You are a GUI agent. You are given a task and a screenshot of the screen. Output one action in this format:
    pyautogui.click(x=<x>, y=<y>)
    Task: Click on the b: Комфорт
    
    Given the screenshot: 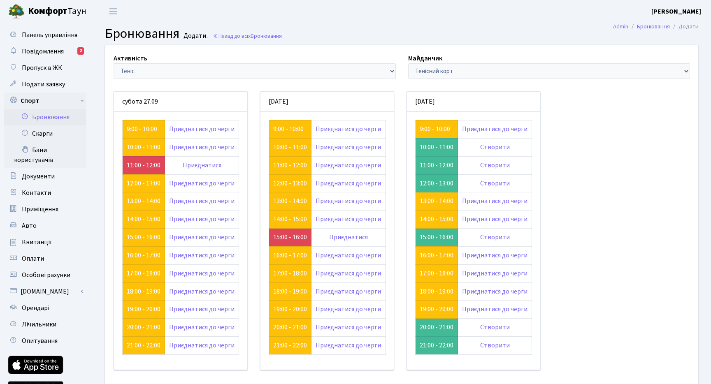 What is the action you would take?
    pyautogui.click(x=48, y=11)
    